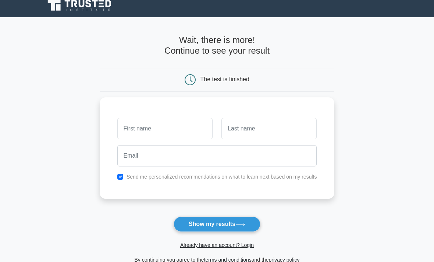 The height and width of the screenshot is (262, 434). I want to click on input: Email, so click(217, 156).